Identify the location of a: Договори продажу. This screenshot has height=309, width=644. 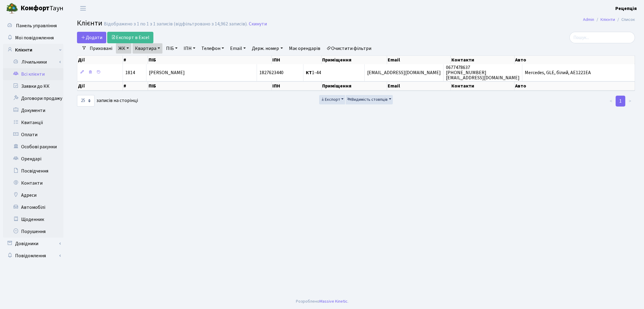
(33, 98).